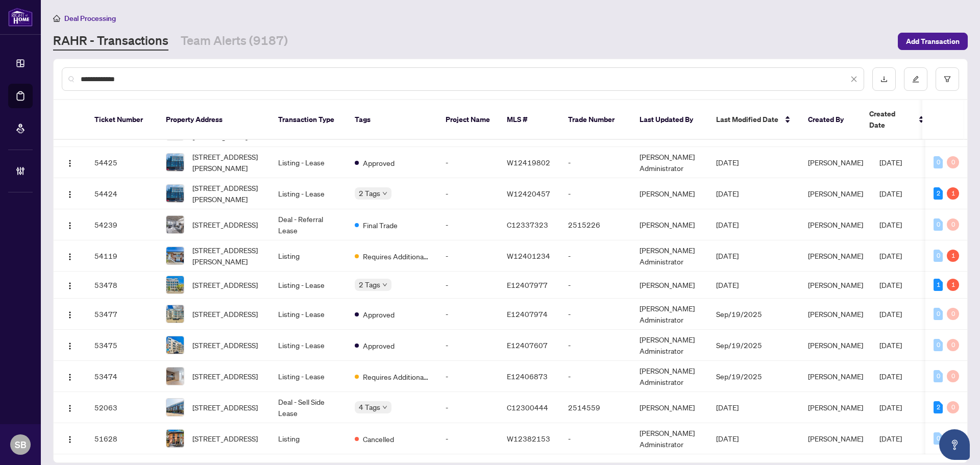 This screenshot has height=465, width=980. Describe the element at coordinates (884, 79) in the screenshot. I see `span: download` at that location.